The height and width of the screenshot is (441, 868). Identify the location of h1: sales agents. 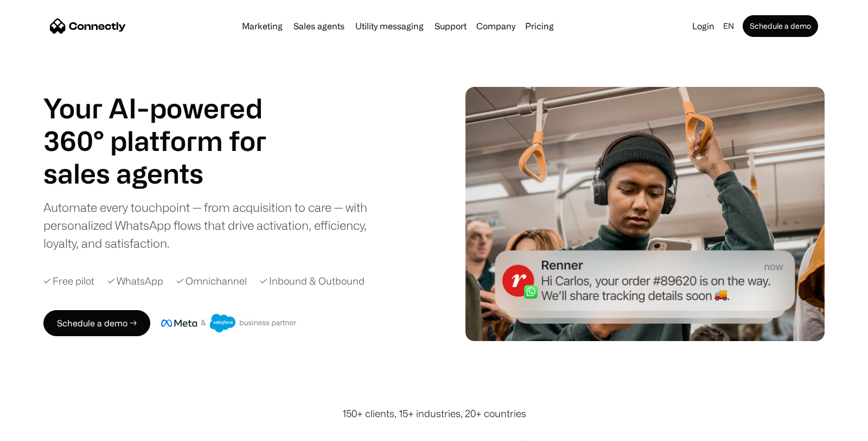
(168, 173).